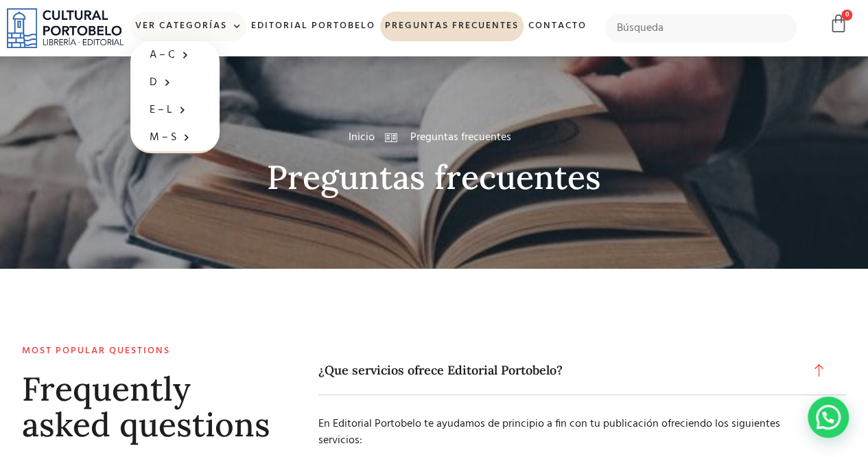 The image size is (868, 457). Describe the element at coordinates (572, 432) in the screenshot. I see `p: En Editorial Portobelo te ayudamos de principio a fin con tu publicación ofreciendo los siguiente...` at that location.